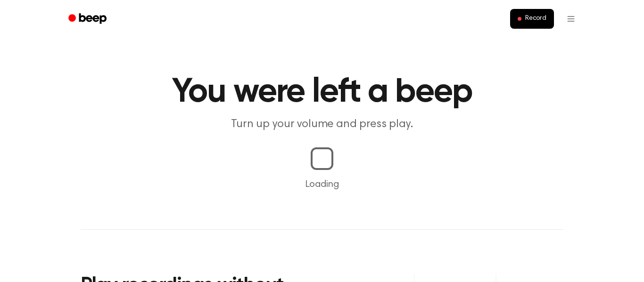 This screenshot has width=644, height=282. I want to click on p: Turn up your volume and press play., so click(322, 124).